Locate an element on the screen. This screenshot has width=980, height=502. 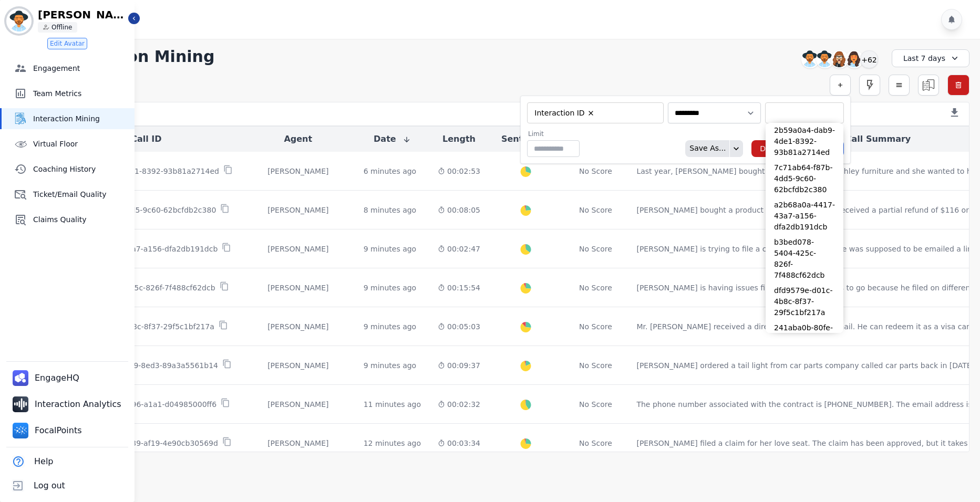
span: Engagement is located at coordinates (81, 68).